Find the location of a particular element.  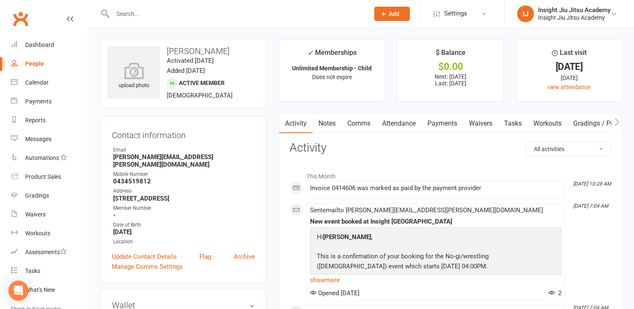

div: Product Sales is located at coordinates (43, 177).